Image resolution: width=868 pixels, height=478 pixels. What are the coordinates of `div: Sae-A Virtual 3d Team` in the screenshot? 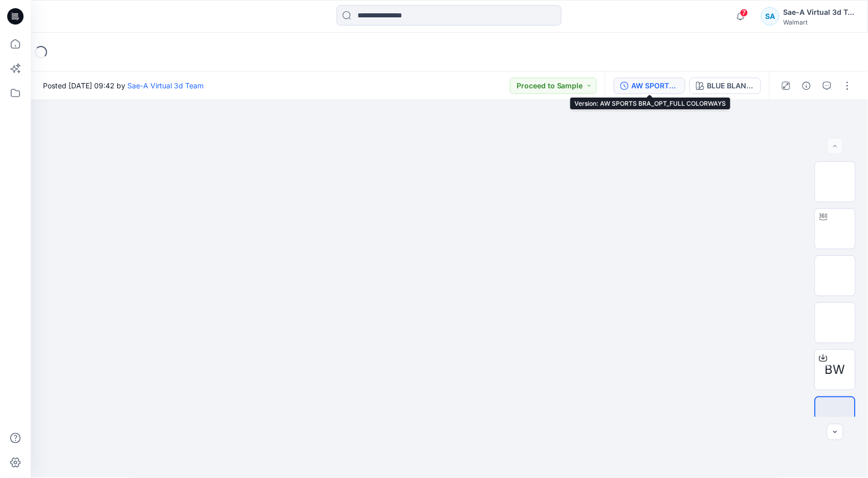 It's located at (819, 12).